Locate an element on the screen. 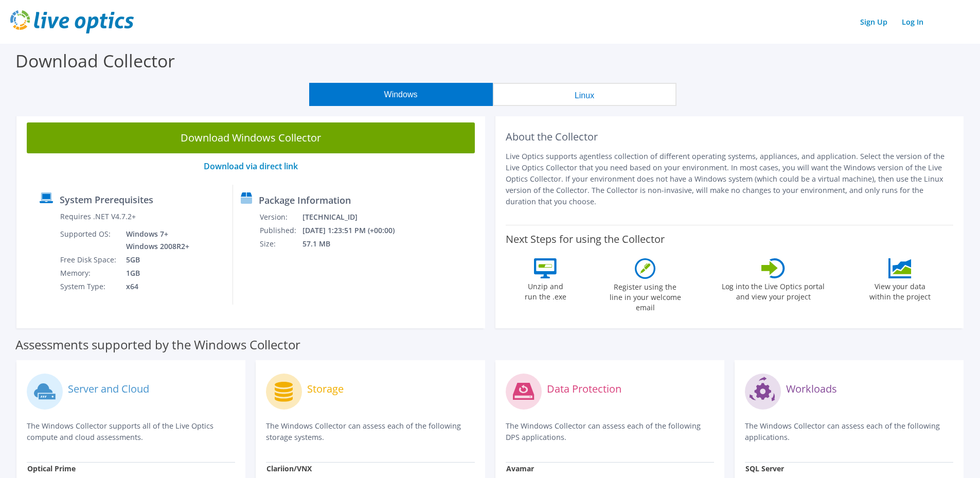 The height and width of the screenshot is (478, 980). td: 1GB is located at coordinates (154, 273).